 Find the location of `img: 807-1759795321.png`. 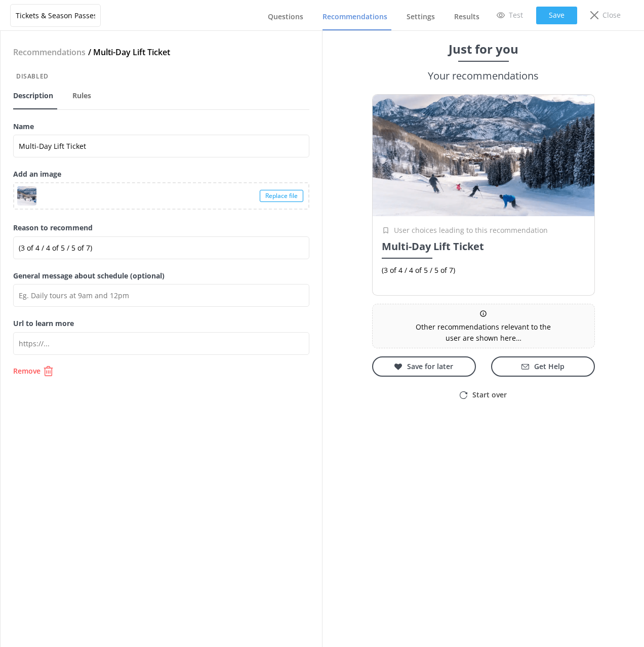

img: 807-1759795321.png is located at coordinates (483, 155).